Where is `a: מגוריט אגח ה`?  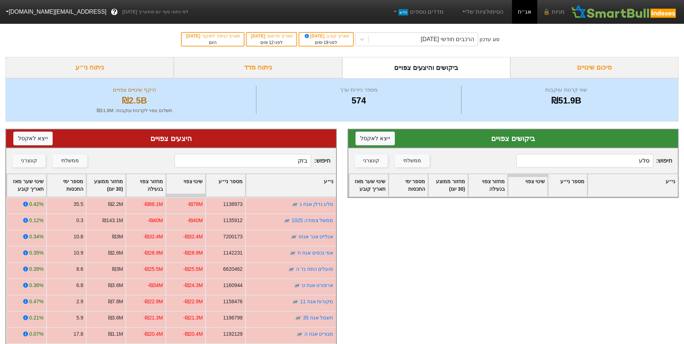 a: מגוריט אגח ה is located at coordinates (319, 334).